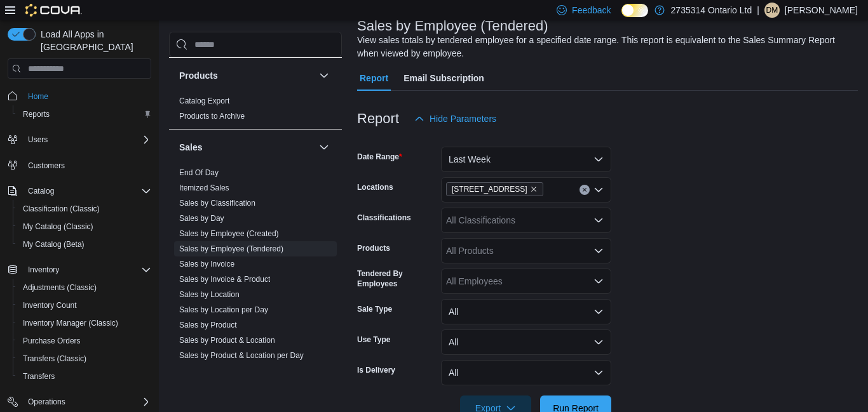 This screenshot has width=868, height=412. I want to click on span: Classification (Classic), so click(61, 209).